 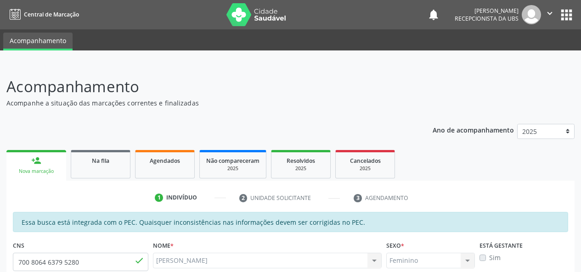 I want to click on span: done, so click(x=139, y=261).